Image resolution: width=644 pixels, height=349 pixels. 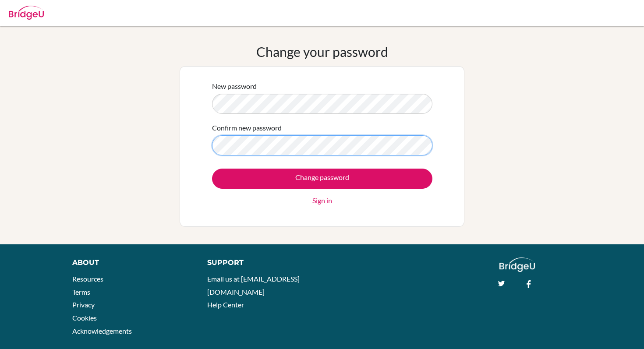 What do you see at coordinates (260, 263) in the screenshot?
I see `div: Support` at bounding box center [260, 263].